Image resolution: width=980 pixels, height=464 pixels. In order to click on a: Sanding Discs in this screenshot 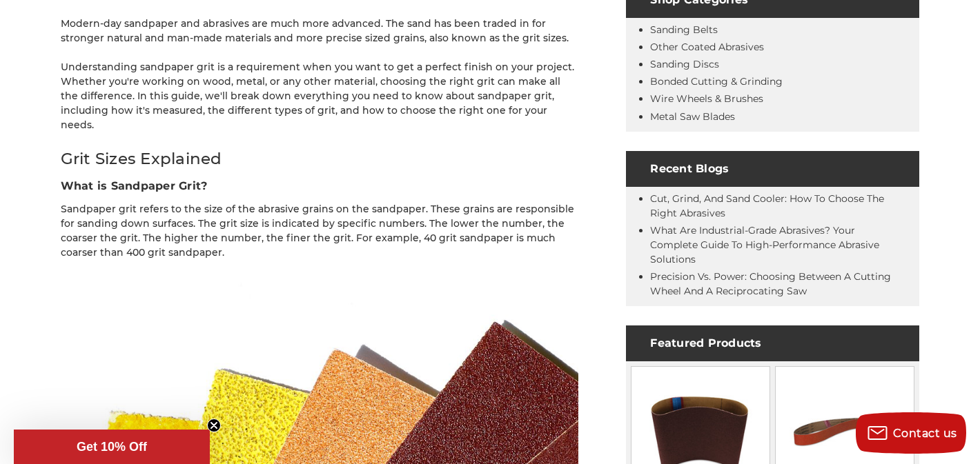, I will do `click(685, 64)`.